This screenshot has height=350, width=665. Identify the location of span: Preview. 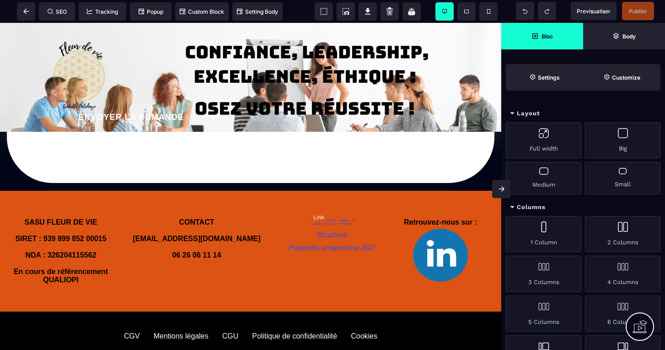
(594, 11).